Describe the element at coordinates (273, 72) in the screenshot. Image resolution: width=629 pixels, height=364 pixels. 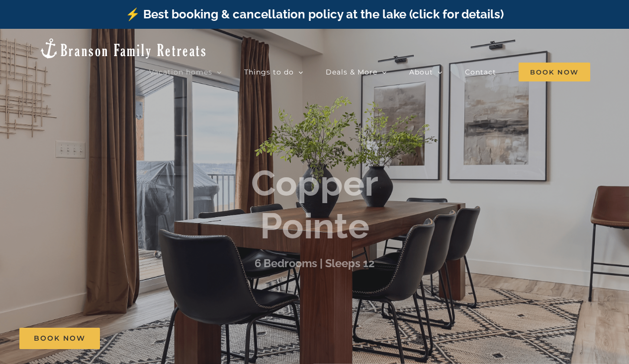
I see `a: Things to do` at that location.